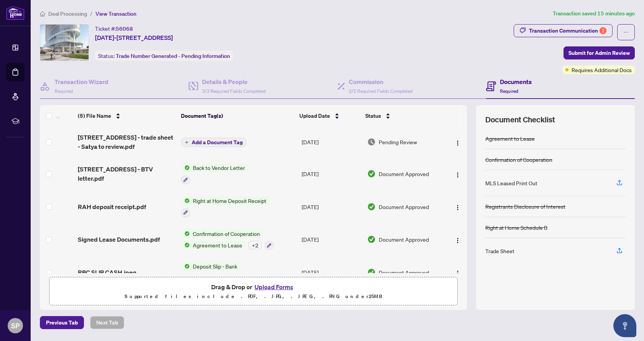 The height and width of the screenshot is (341, 644). Describe the element at coordinates (214, 174) in the screenshot. I see `button: Status IconBack to Vendor Letter` at that location.